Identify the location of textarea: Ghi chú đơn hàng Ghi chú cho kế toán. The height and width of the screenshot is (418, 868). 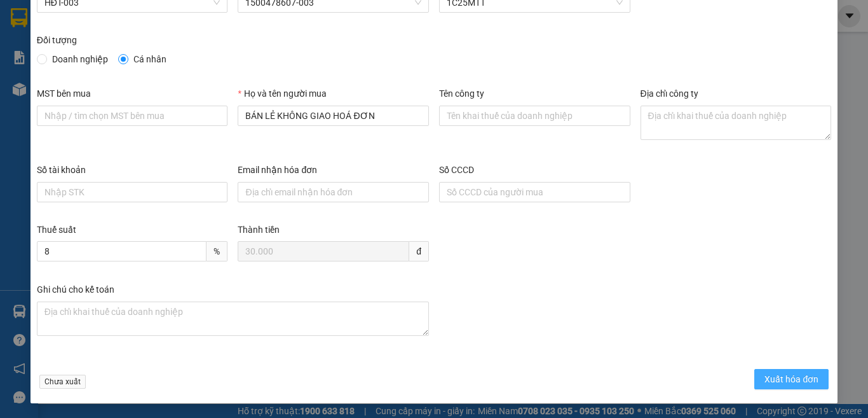
(233, 318).